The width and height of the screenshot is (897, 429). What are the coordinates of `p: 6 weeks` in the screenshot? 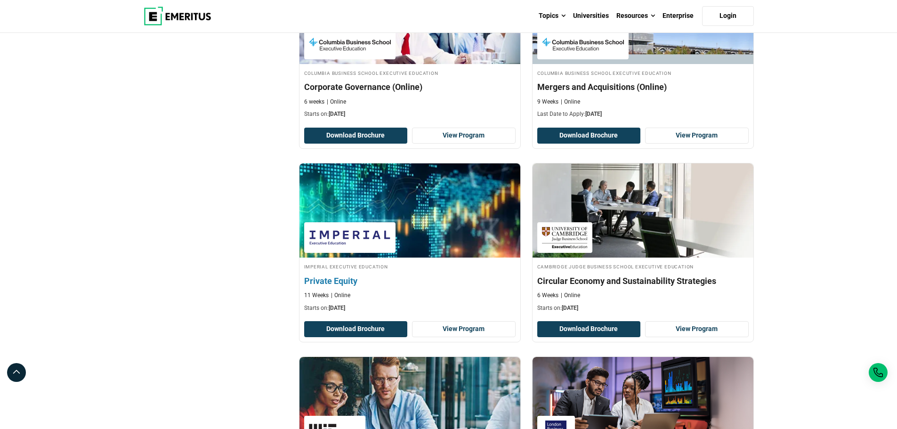 It's located at (314, 102).